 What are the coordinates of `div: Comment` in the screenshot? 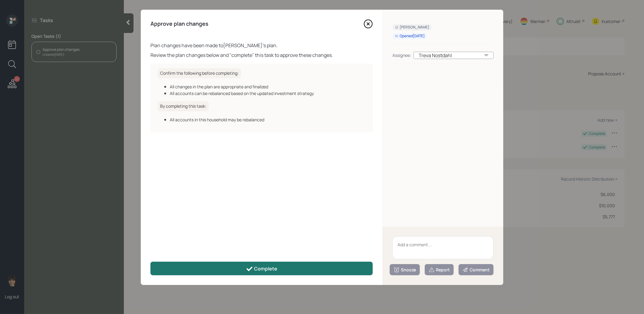 It's located at (476, 270).